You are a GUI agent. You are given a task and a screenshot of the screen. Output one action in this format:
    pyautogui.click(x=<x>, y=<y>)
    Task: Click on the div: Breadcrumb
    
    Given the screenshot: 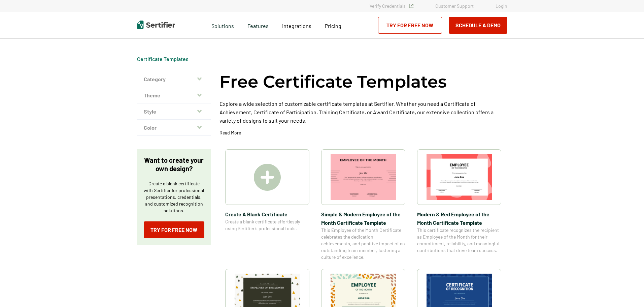 What is the action you would take?
    pyautogui.click(x=163, y=59)
    